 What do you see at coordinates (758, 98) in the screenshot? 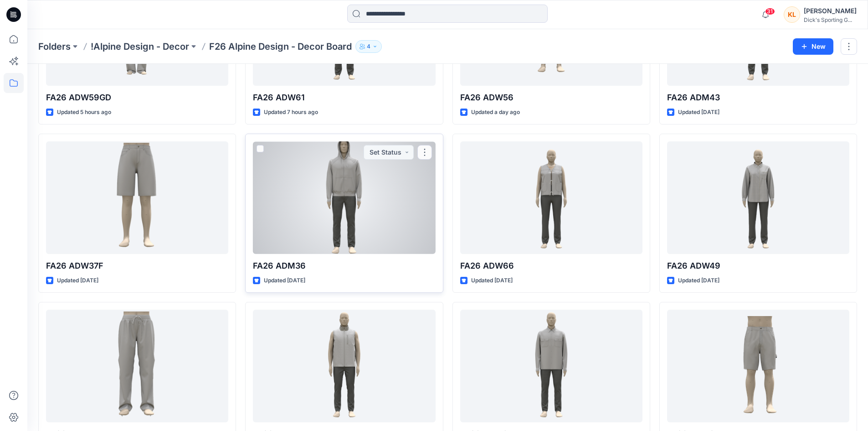
I see `p: FA26 ADM43` at bounding box center [758, 98].